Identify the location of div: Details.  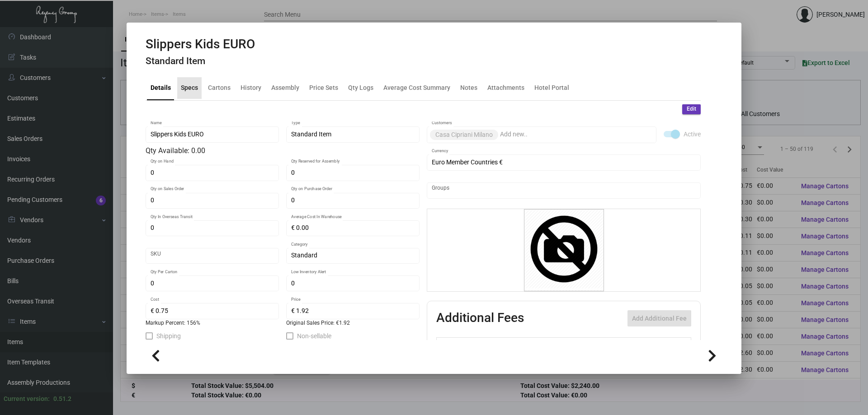
(161, 88).